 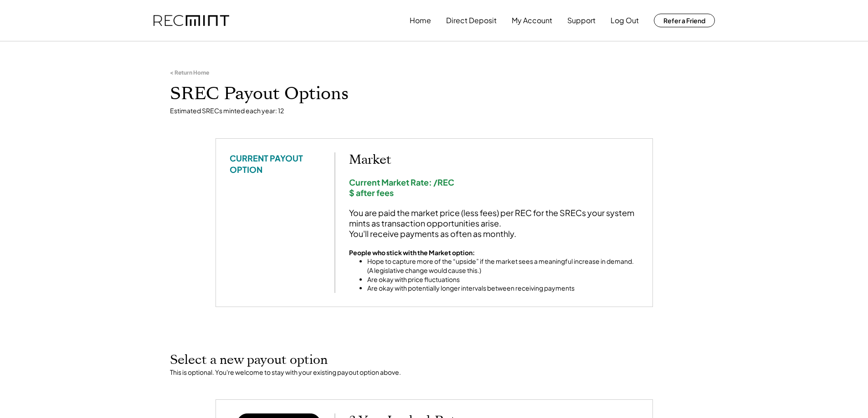 I want to click on button: My Account, so click(x=532, y=21).